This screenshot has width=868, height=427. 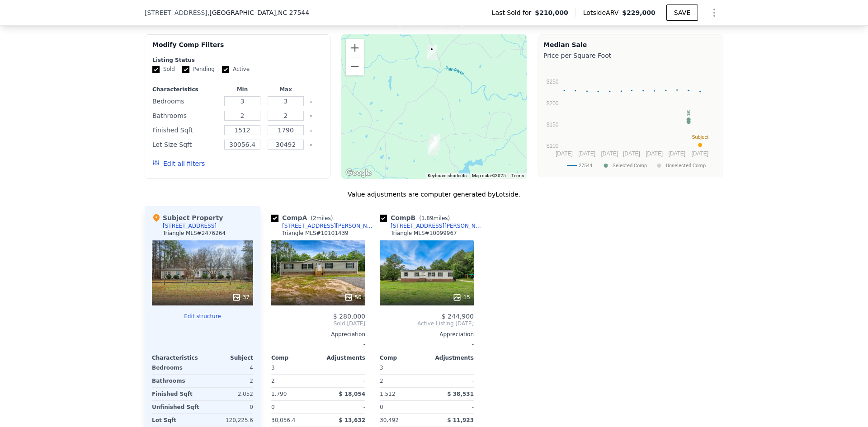 What do you see at coordinates (461, 420) in the screenshot?
I see `span: $ 11,923` at bounding box center [461, 420].